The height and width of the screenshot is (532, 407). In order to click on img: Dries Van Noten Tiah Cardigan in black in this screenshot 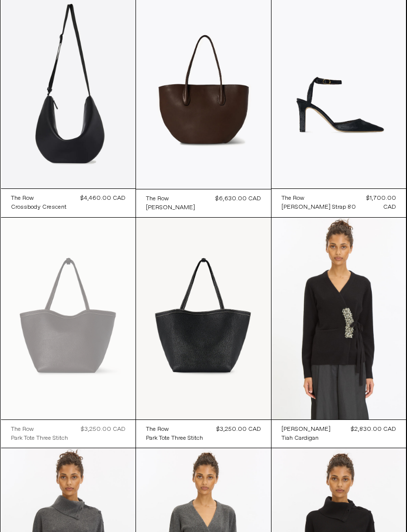, I will do `click(339, 318)`.